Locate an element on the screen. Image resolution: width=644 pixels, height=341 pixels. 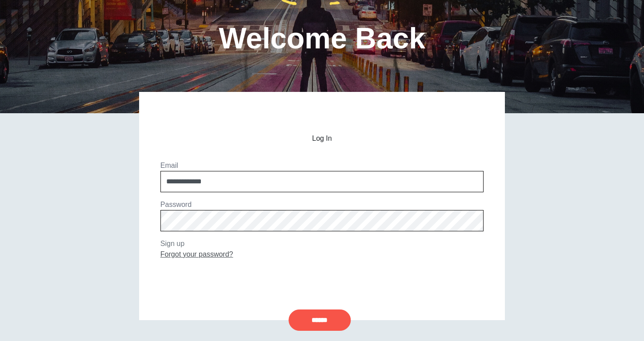
a: Sign up is located at coordinates (172, 244).